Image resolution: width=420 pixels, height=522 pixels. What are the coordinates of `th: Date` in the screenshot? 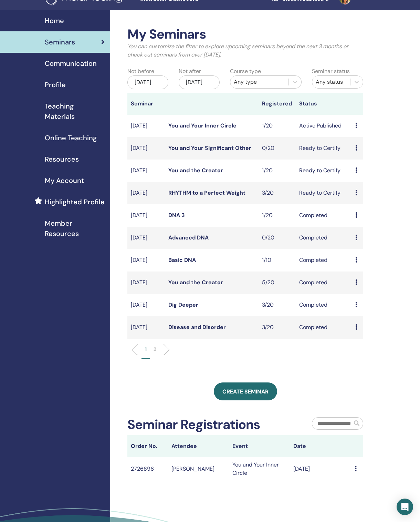 It's located at (320, 446).